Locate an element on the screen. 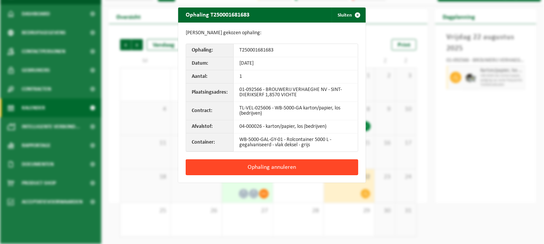 The image size is (544, 244). button: Sluiten is located at coordinates (348, 15).